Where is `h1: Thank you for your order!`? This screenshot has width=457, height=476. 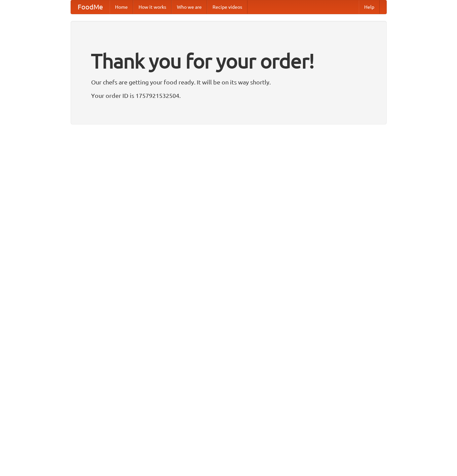 h1: Thank you for your order! is located at coordinates (229, 61).